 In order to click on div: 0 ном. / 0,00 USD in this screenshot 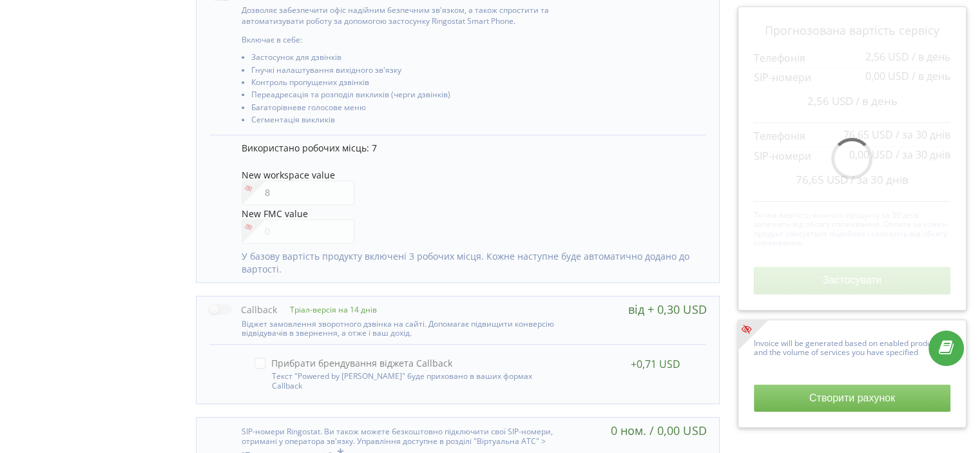, I will do `click(659, 430)`.